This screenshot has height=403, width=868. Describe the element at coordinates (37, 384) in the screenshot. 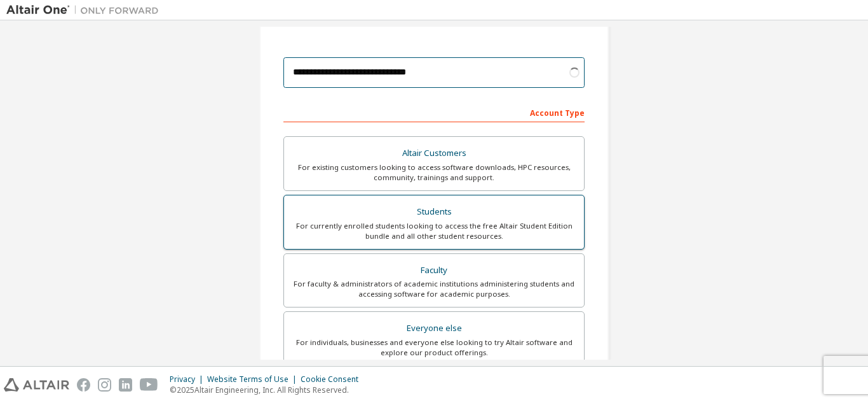

I see `img: altair_logo.svg` at that location.